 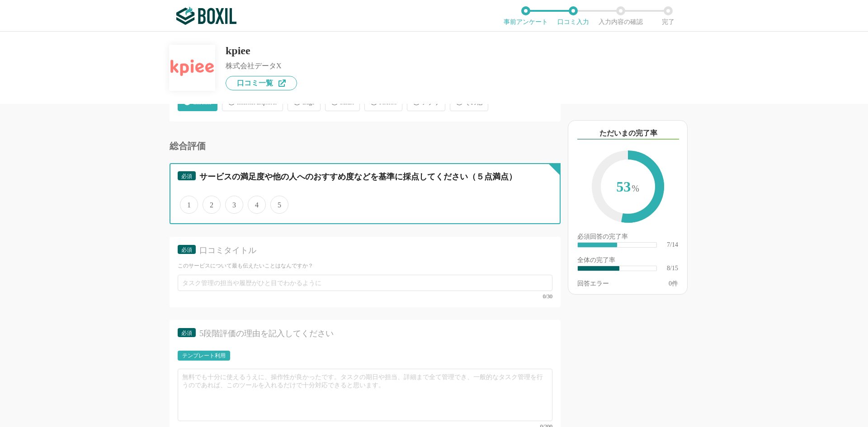 What do you see at coordinates (573, 16) in the screenshot?
I see `li: 口コミ入力` at bounding box center [573, 16].